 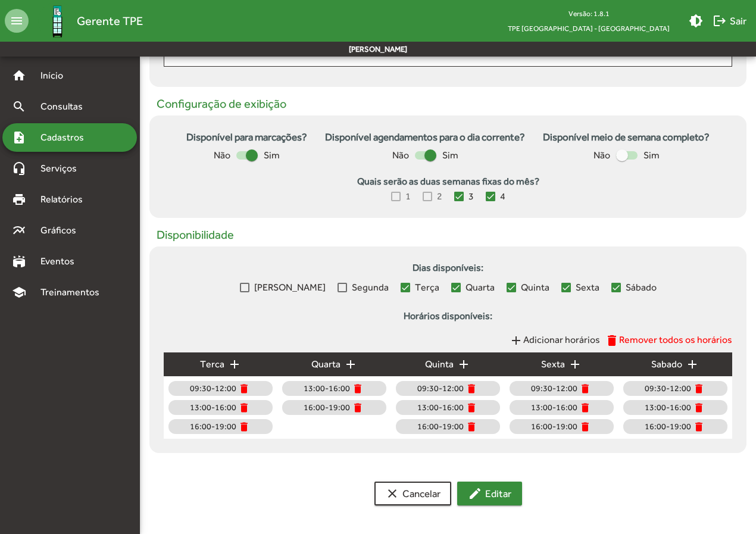 I want to click on mat-icon: headset_mic, so click(x=19, y=169).